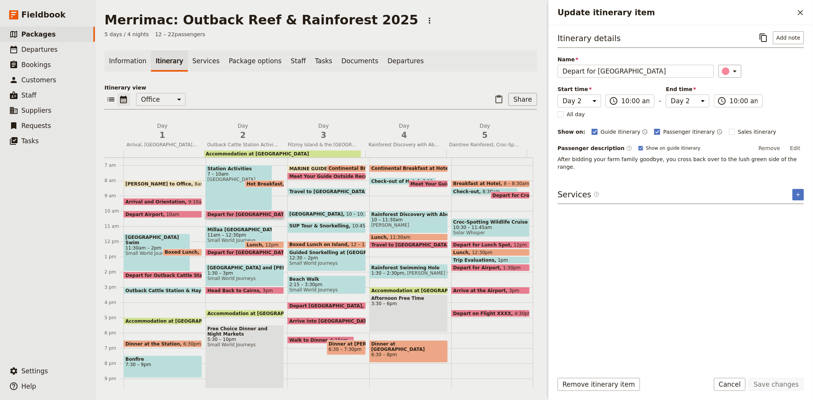 The image size is (813, 400). What do you see at coordinates (409, 237) in the screenshot?
I see `div: Lunch11:30am` at bounding box center [409, 237].